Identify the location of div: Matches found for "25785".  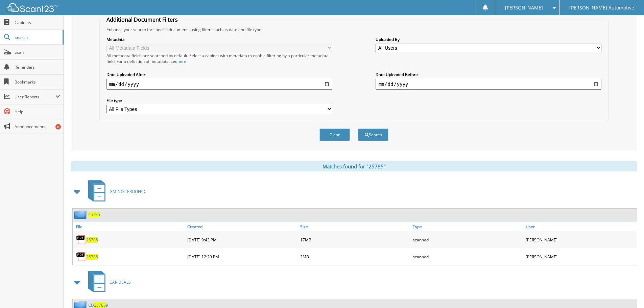
(354, 166).